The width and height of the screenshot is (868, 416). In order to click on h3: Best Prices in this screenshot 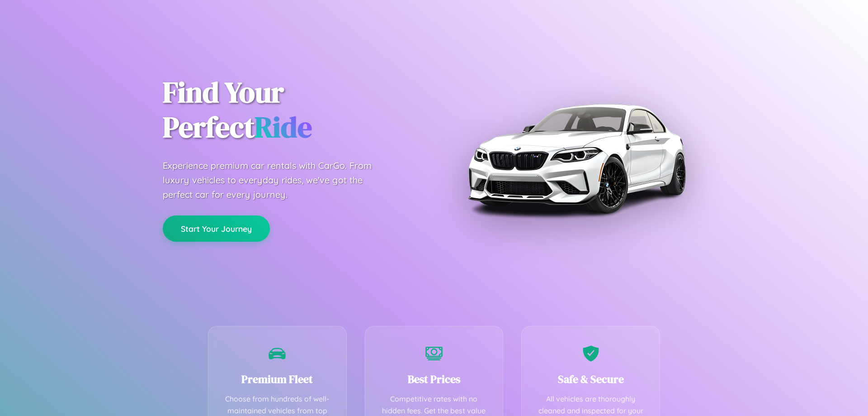, I will do `click(434, 378)`.